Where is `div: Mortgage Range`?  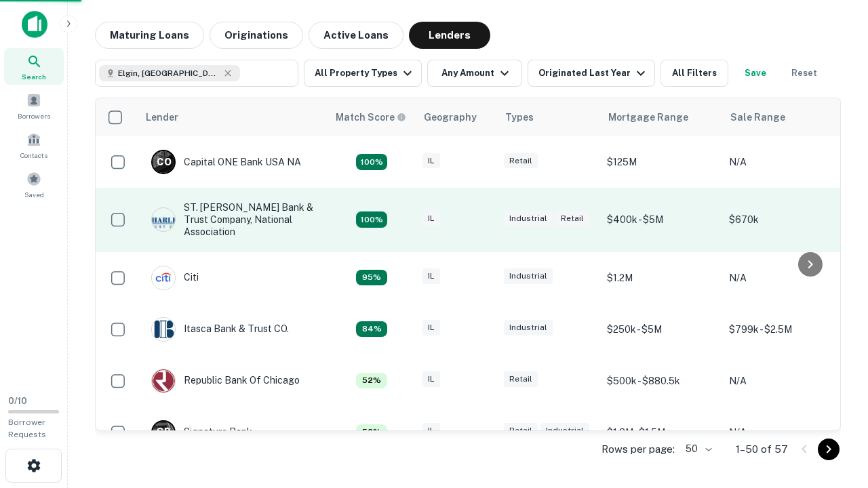
div: Mortgage Range is located at coordinates (649, 117).